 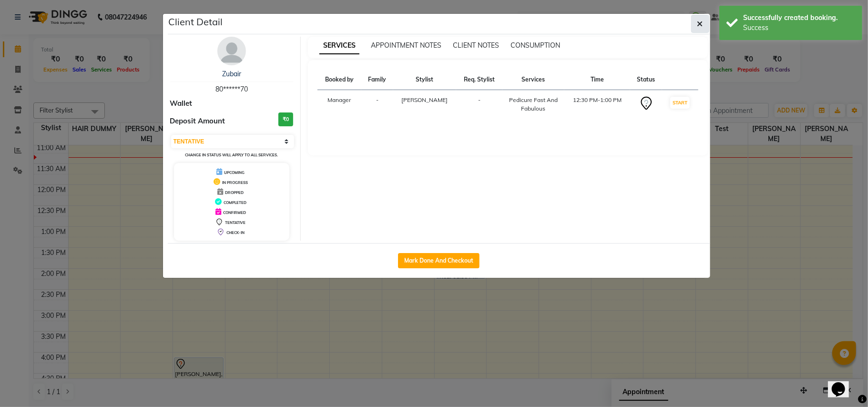 What do you see at coordinates (597, 104) in the screenshot?
I see `td: 12:30 PM-1:00 PM` at bounding box center [597, 104].